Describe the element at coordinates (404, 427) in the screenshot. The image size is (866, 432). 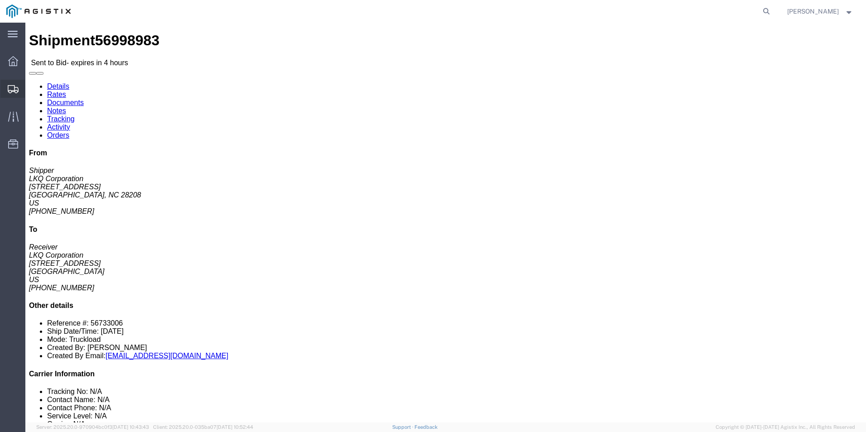
I see `a: Support` at that location.